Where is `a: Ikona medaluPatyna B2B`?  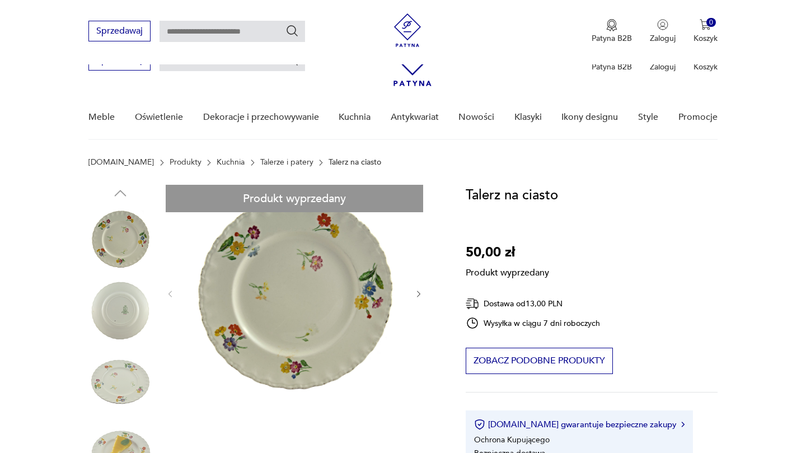
a: Ikona medaluPatyna B2B is located at coordinates (612, 31).